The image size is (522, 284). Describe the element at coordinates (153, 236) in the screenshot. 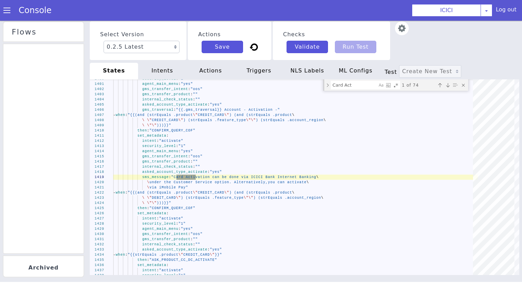

I see `span: "{{strEquals .product` at that location.